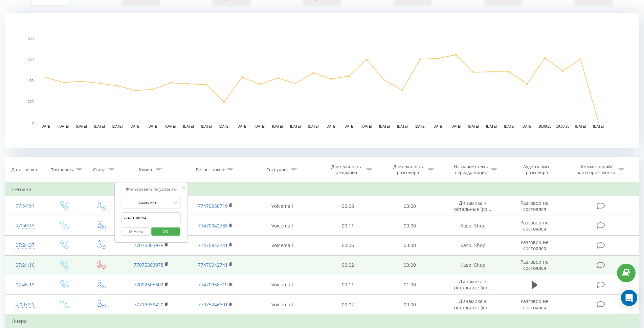 This screenshot has height=328, width=644. What do you see at coordinates (348, 245) in the screenshot?
I see `td: 00:06` at bounding box center [348, 245].